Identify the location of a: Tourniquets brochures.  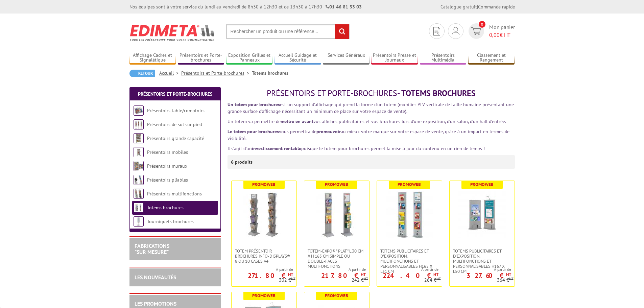
(170, 222).